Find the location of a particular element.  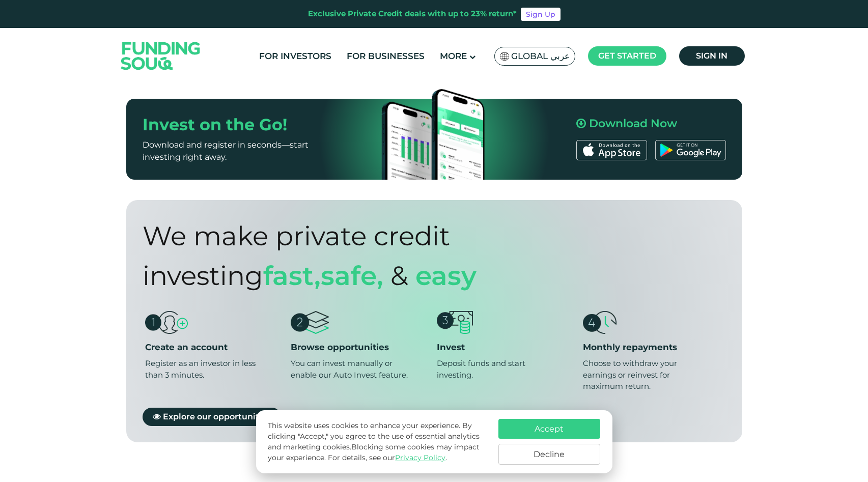

img: create-account is located at coordinates (166, 323).